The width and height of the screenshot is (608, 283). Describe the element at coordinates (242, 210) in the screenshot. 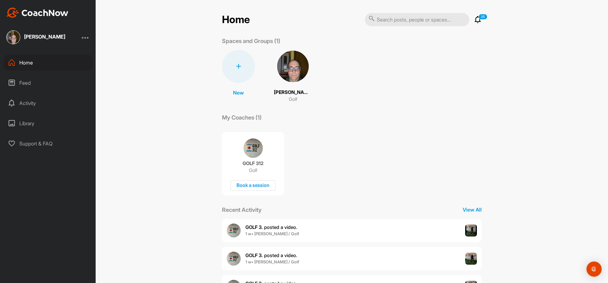

I see `p: Recent Activity` at that location.